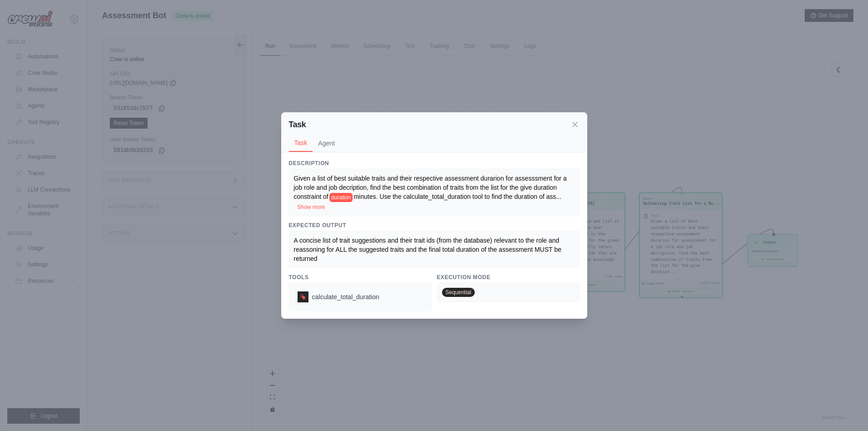 This screenshot has width=868, height=431. Describe the element at coordinates (346, 297) in the screenshot. I see `span: calculate_total_duration` at that location.